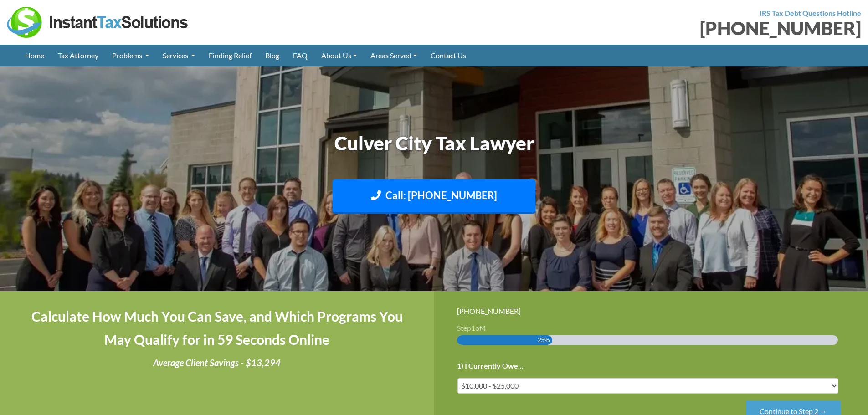  Describe the element at coordinates (131, 55) in the screenshot. I see `a: Problems` at that location.